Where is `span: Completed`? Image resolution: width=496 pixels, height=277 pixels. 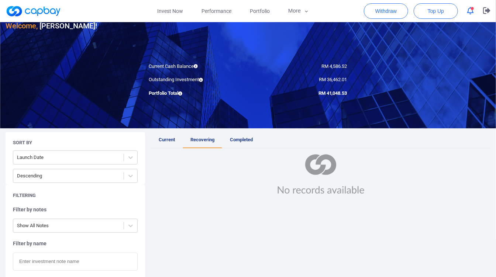
span: Completed is located at coordinates (241, 139).